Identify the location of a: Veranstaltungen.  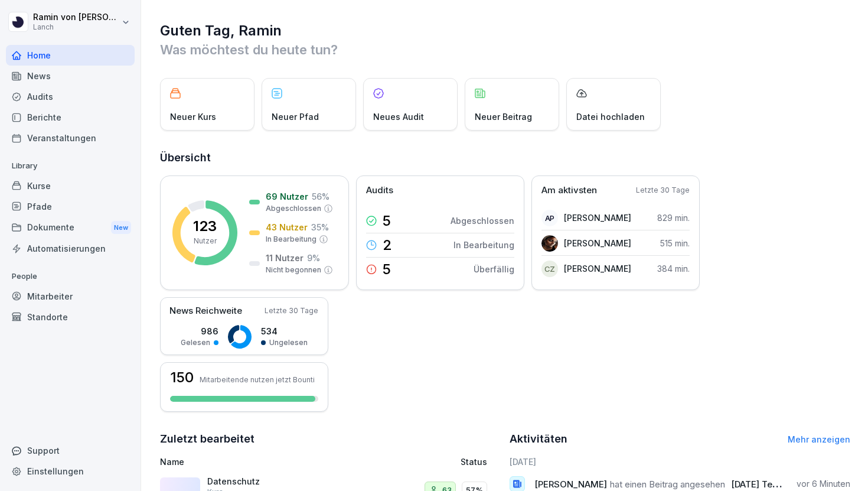
(70, 138).